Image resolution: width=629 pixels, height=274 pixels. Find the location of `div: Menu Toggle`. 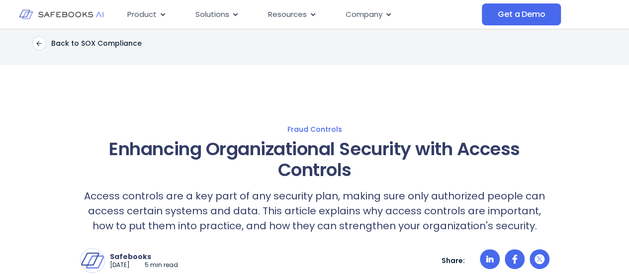

div: Menu Toggle is located at coordinates (300, 14).